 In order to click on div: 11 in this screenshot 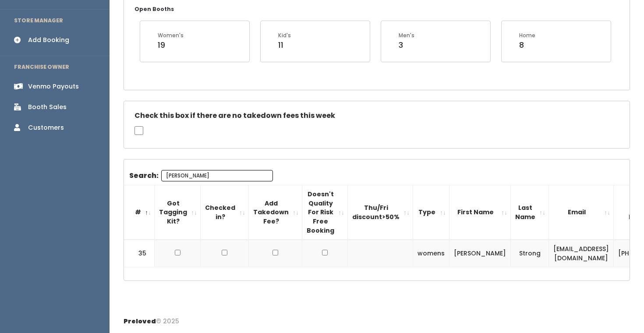, I will do `click(285, 45)`.